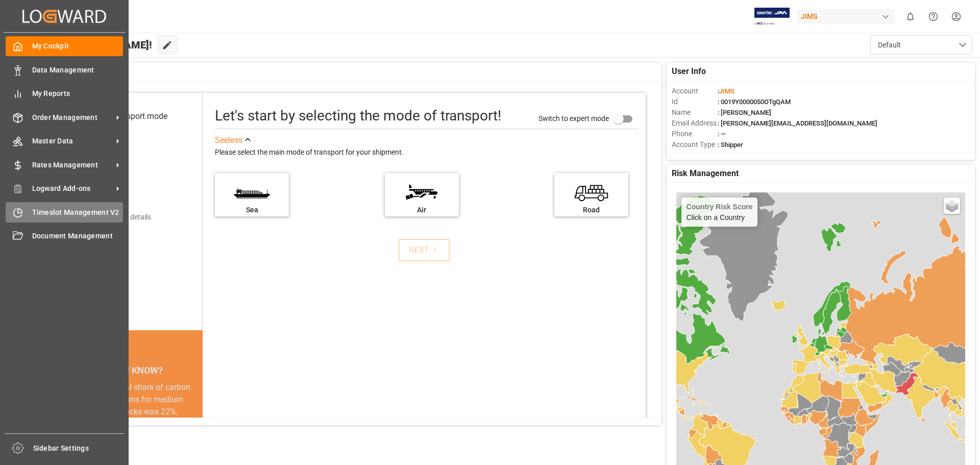 The height and width of the screenshot is (465, 980). Describe the element at coordinates (933, 16) in the screenshot. I see `button: Help Center` at that location.